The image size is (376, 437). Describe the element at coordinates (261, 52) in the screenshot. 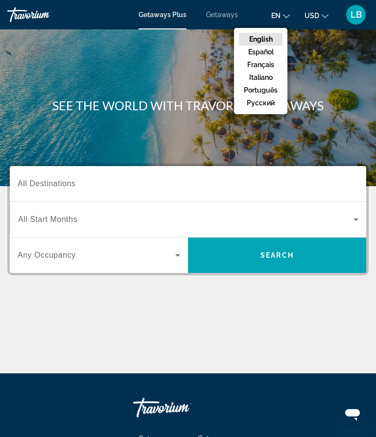

I see `button: Español` at that location.